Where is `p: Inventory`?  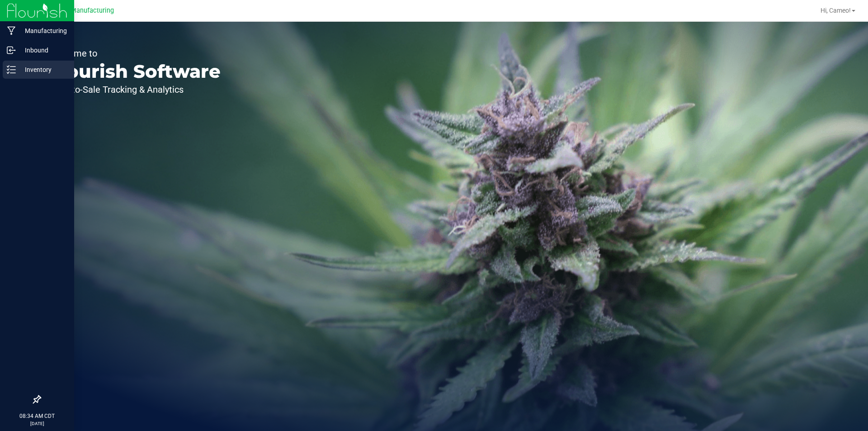
p: Inventory is located at coordinates (43, 70).